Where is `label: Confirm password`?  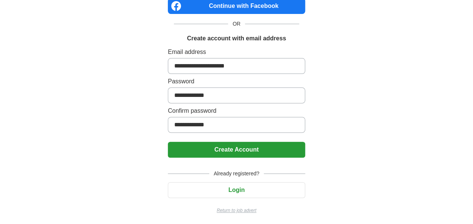
label: Confirm password is located at coordinates (236, 111).